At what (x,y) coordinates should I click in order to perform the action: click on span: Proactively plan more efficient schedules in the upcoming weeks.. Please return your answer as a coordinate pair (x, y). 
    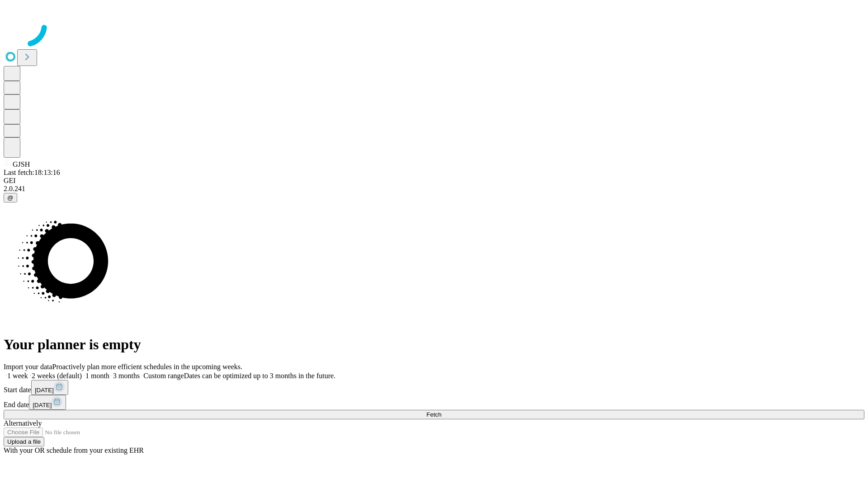
    Looking at the image, I should click on (147, 366).